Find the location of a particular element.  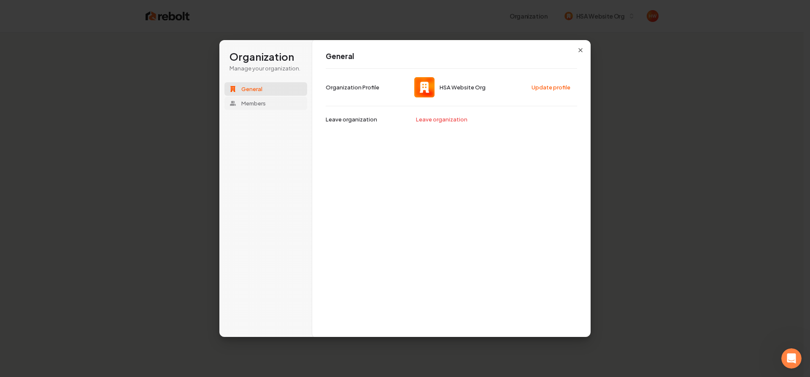

p: Leave organization is located at coordinates (351, 119).